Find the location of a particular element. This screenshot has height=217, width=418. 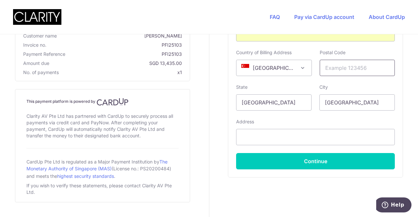

label: Postal Code is located at coordinates (333, 53).